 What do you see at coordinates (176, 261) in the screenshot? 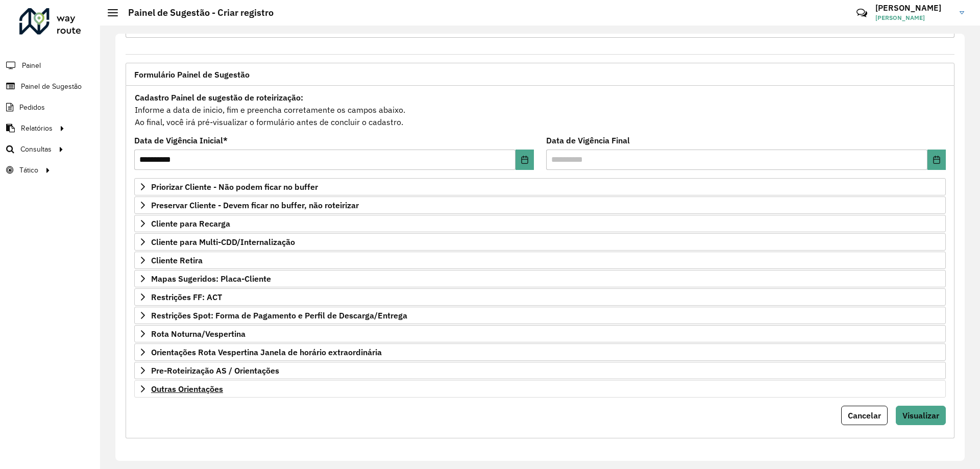
I see `span: Cliente Retira` at bounding box center [176, 261].